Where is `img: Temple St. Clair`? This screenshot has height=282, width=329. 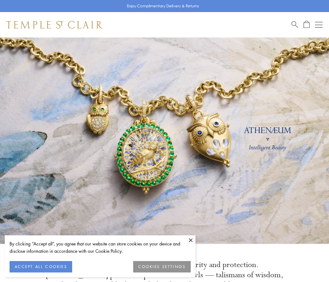 img: Temple St. Clair is located at coordinates (54, 25).